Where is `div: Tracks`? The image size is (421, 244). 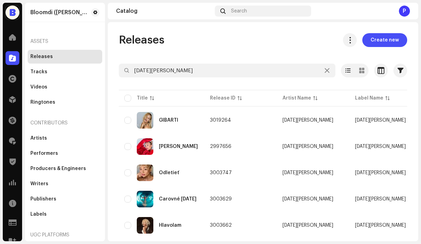 div: Tracks is located at coordinates (39, 72).